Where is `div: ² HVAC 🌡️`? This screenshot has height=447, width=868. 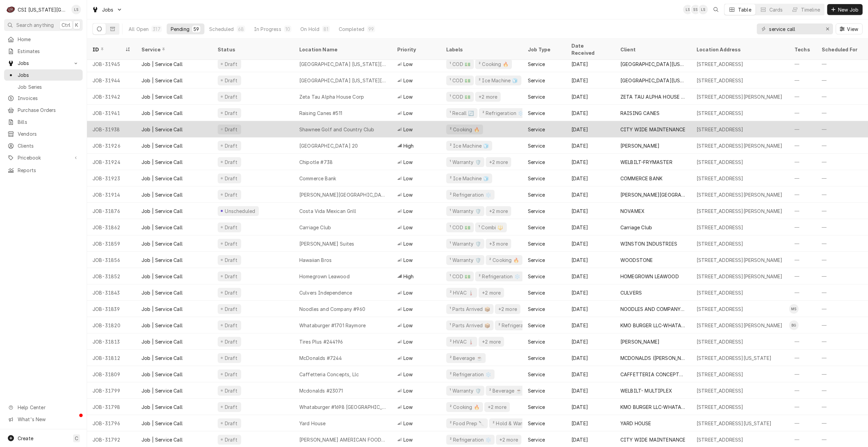
div: ² HVAC 🌡️ is located at coordinates (462, 292).